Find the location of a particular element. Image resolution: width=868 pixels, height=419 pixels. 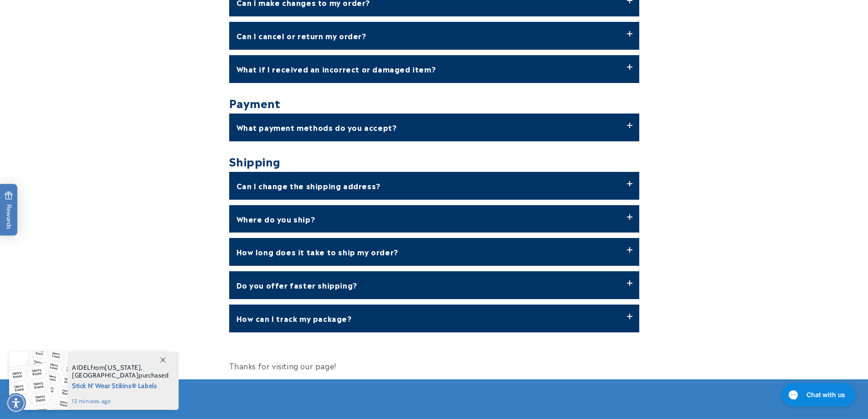

label: Do you offer faster shipping? is located at coordinates (434, 285).